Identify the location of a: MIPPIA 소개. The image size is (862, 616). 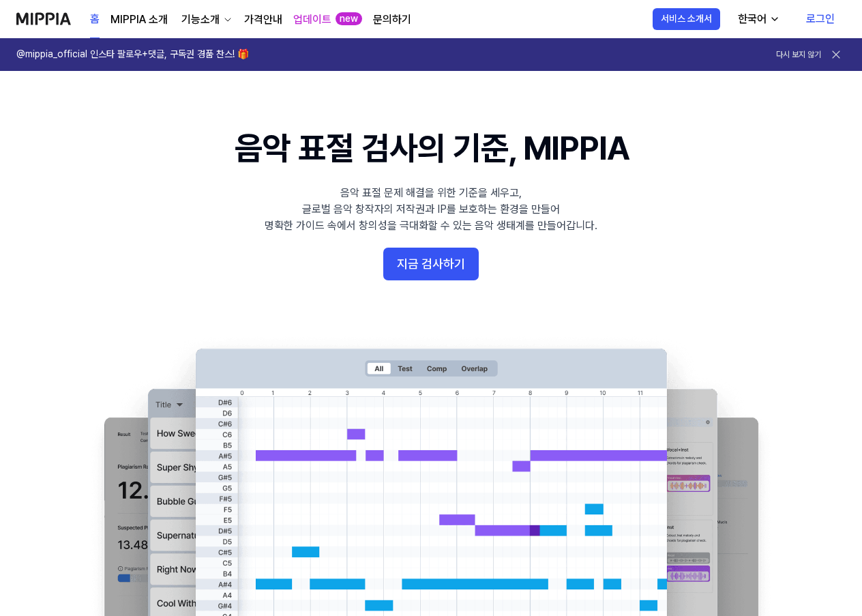
(139, 20).